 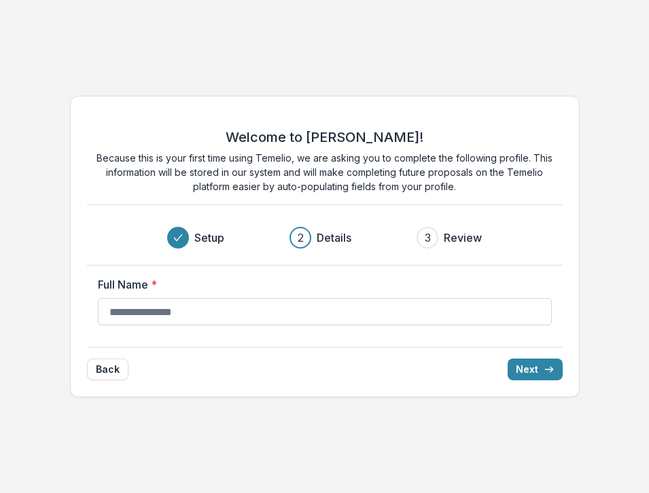 What do you see at coordinates (427, 238) in the screenshot?
I see `div: 3` at bounding box center [427, 238].